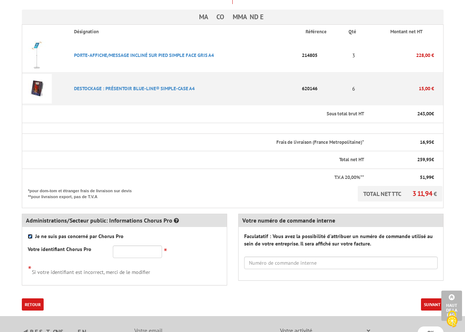  Describe the element at coordinates (30, 236) in the screenshot. I see `input: Je ne suis pas concerné par Chorus Pro` at that location.